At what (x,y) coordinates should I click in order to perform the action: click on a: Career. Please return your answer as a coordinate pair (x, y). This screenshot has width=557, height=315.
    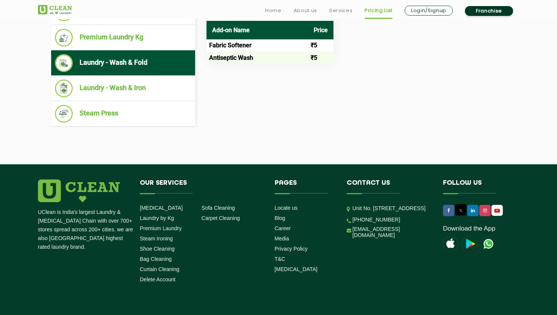
    Looking at the image, I should click on (283, 228).